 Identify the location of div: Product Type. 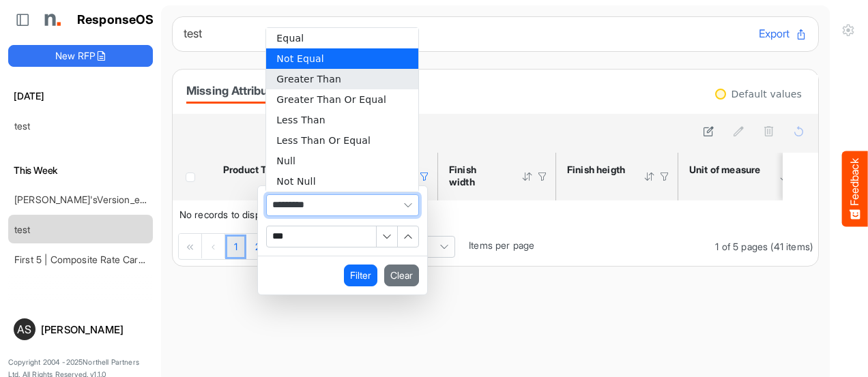
(253, 169).